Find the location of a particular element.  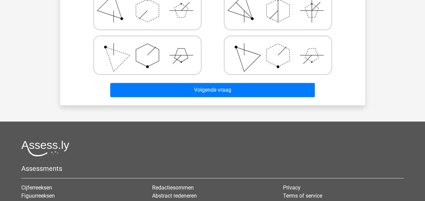

img: Assessly logo is located at coordinates (45, 148).